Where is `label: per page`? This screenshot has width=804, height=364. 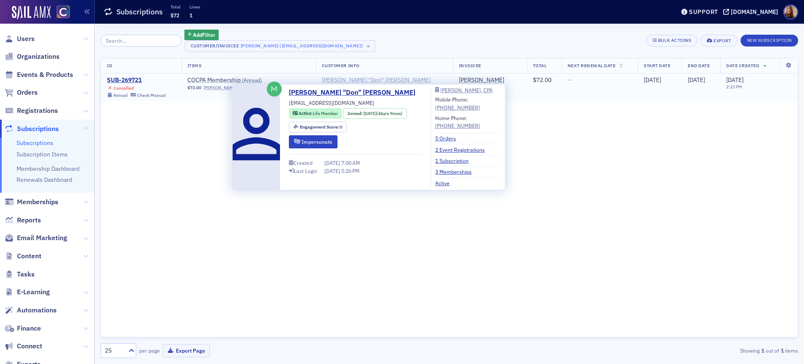 label: per page is located at coordinates (149, 351).